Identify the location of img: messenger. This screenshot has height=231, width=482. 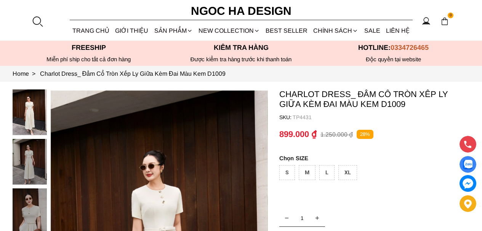
(468, 184).